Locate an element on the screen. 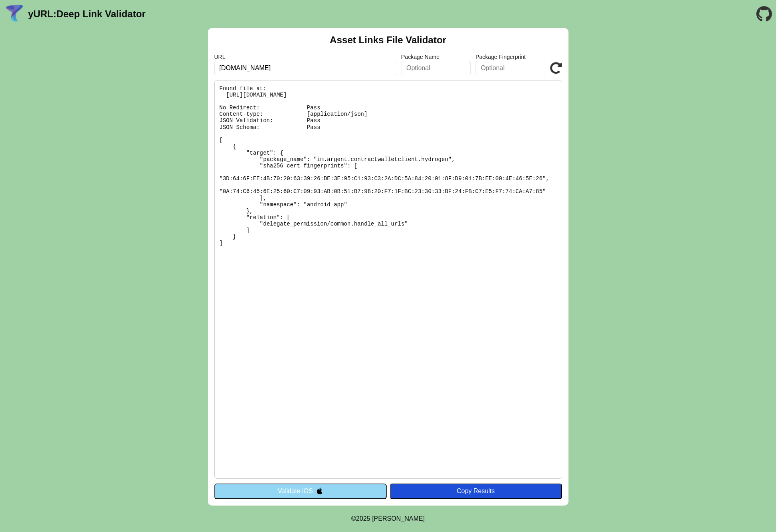  label: Package Fingerprint is located at coordinates (510, 57).